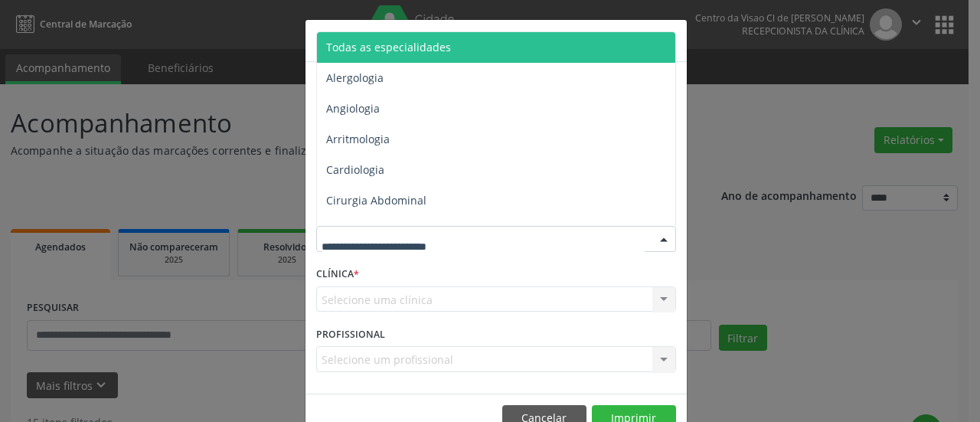 This screenshot has width=980, height=422. What do you see at coordinates (353, 108) in the screenshot?
I see `span: Angiologia` at bounding box center [353, 108].